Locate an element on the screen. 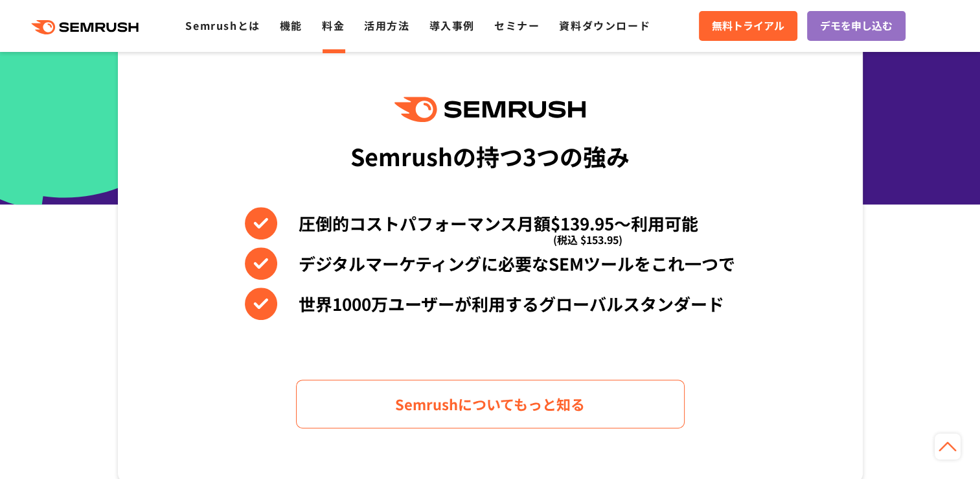 This screenshot has height=479, width=980. a: 機能 is located at coordinates (291, 25).